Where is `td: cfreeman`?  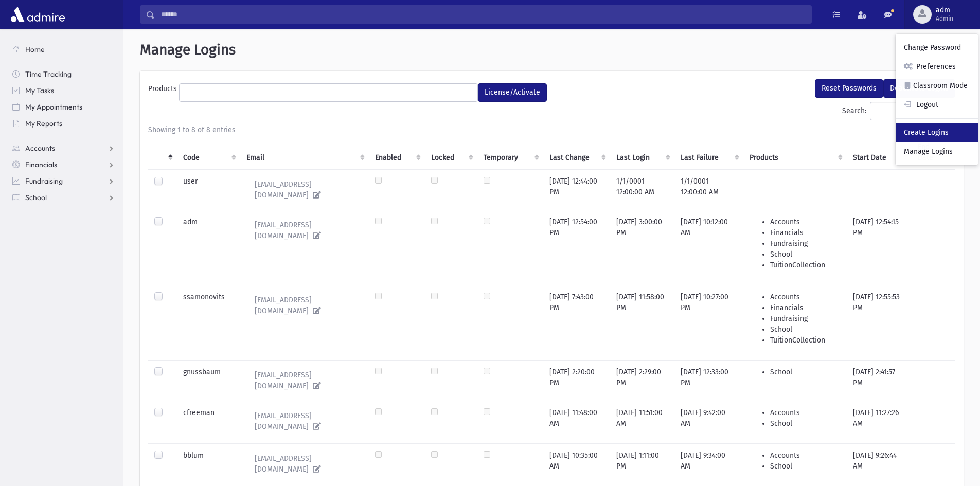
td: cfreeman is located at coordinates (208, 421).